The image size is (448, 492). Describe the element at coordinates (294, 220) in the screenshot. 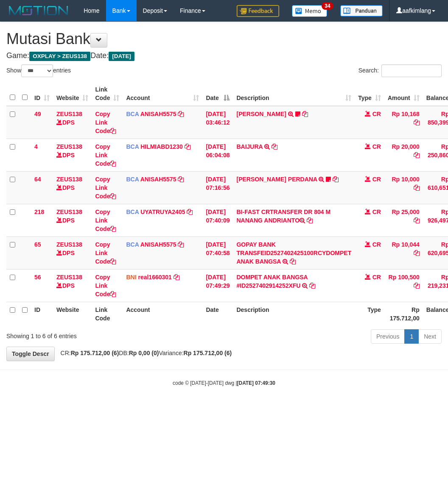

I see `td: BI-FAST CRTRANSFER DR 804 M NANANG ANDRIANTO` at that location.